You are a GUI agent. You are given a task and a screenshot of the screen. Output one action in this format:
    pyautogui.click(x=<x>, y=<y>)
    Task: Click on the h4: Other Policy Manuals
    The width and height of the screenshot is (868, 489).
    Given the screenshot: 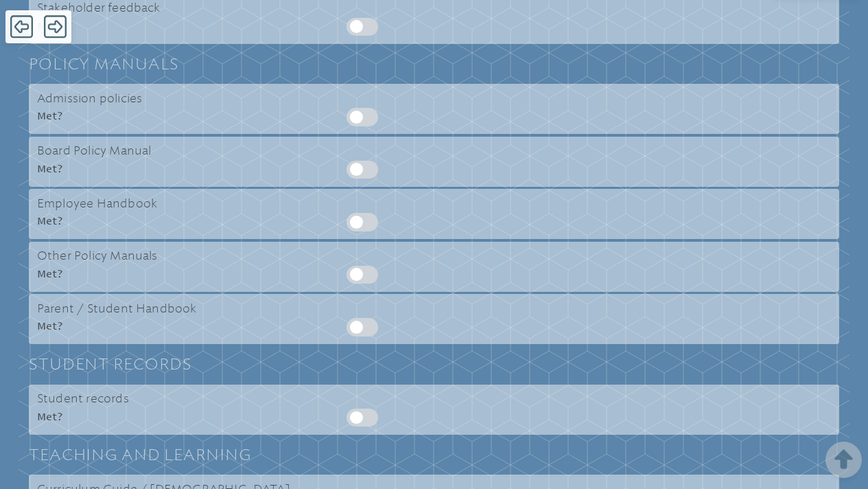 What is the action you would take?
    pyautogui.click(x=184, y=252)
    